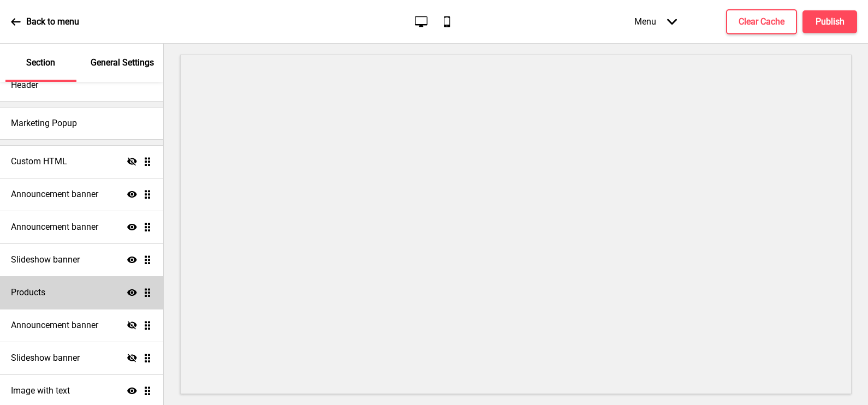 The height and width of the screenshot is (405, 868). What do you see at coordinates (40, 63) in the screenshot?
I see `p: Section` at bounding box center [40, 63].